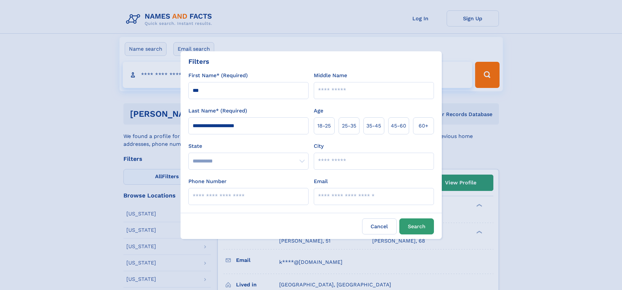  What do you see at coordinates (248, 146) in the screenshot?
I see `label: State` at bounding box center [248, 146].